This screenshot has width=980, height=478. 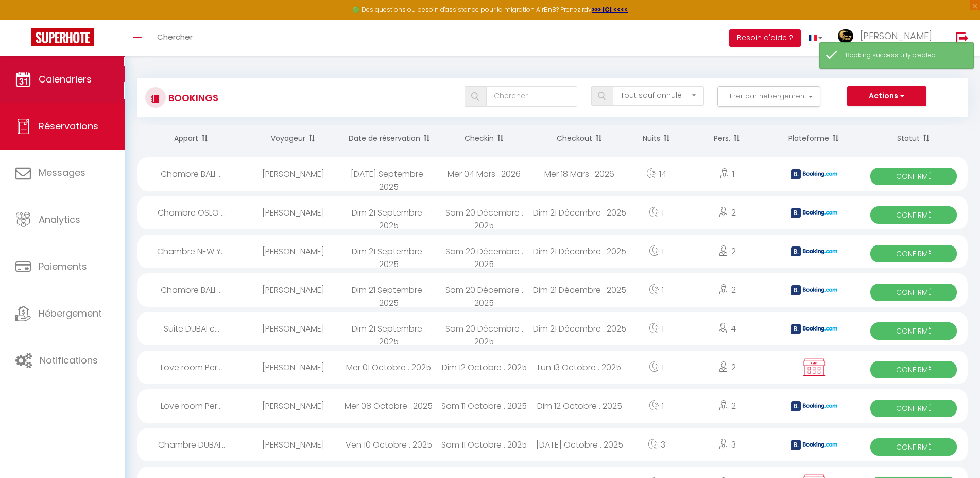 I want to click on th: Sort by channel, so click(x=814, y=138).